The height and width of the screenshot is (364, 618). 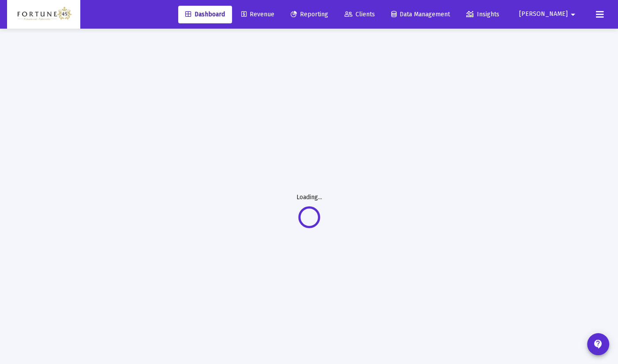 What do you see at coordinates (482, 14) in the screenshot?
I see `a: Insights` at bounding box center [482, 14].